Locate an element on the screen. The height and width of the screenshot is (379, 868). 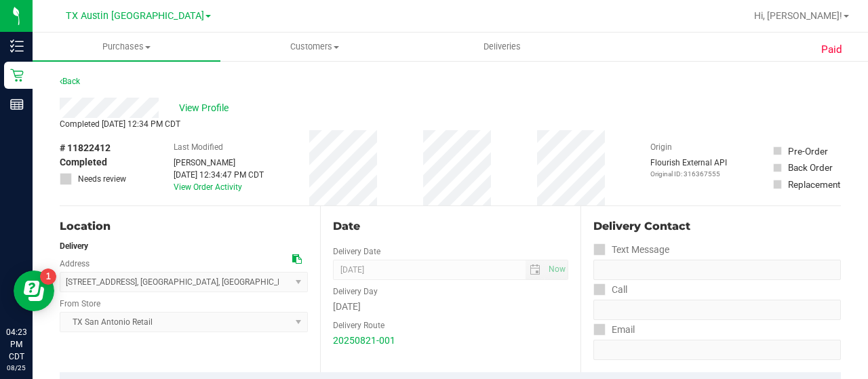
span: 1 is located at coordinates (8, 8).